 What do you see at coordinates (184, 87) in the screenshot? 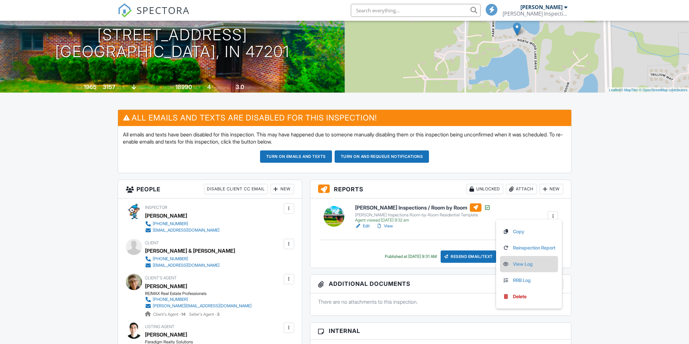
I see `div: 18990` at bounding box center [184, 87].